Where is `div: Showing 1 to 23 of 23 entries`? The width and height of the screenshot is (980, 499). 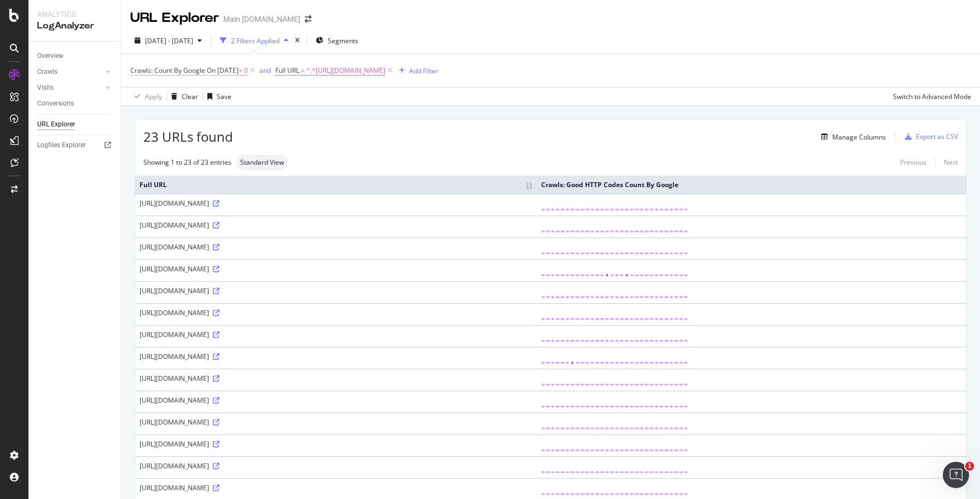
div: Showing 1 to 23 of 23 entries is located at coordinates (187, 162).